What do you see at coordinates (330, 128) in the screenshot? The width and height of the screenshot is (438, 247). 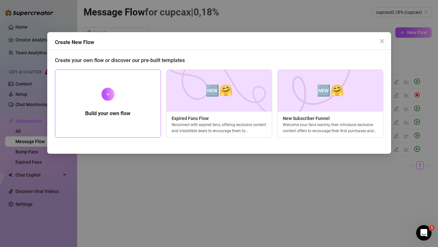 I see `div: Welcome your fans warmly, then introduce exclusive content offers to encourage their first purcha...` at bounding box center [330, 128].